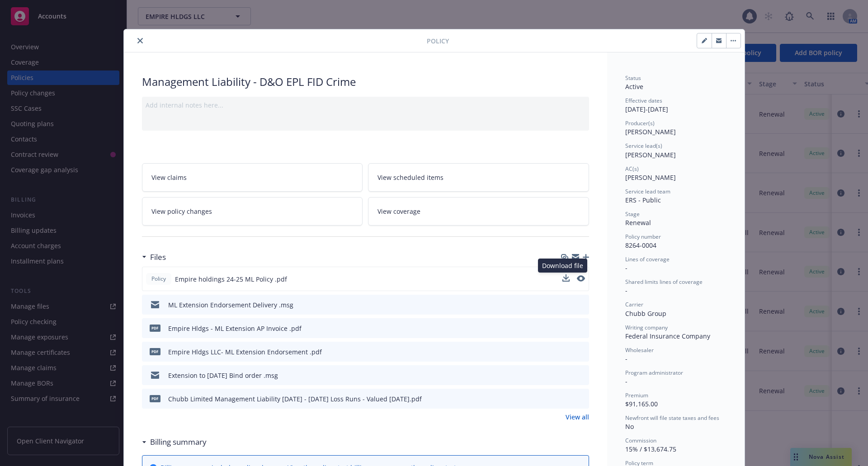 This screenshot has width=868, height=466. Describe the element at coordinates (174, 442) in the screenshot. I see `div: Billing summary` at that location.